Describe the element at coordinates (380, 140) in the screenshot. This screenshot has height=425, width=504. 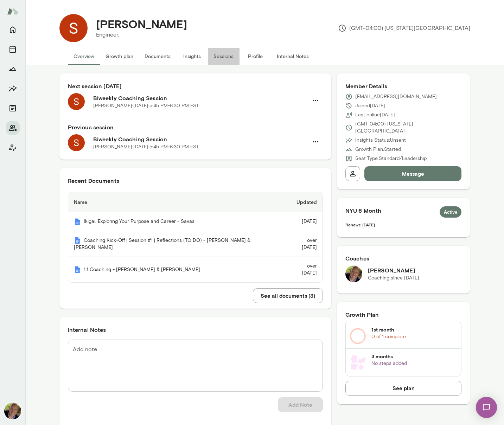
I see `p: Insights Status: Unsent` at that location.